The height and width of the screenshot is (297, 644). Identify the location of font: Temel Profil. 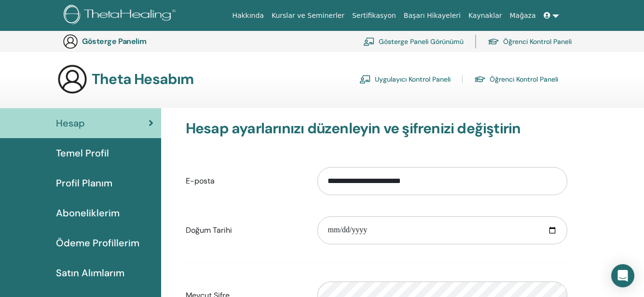
(83, 153).